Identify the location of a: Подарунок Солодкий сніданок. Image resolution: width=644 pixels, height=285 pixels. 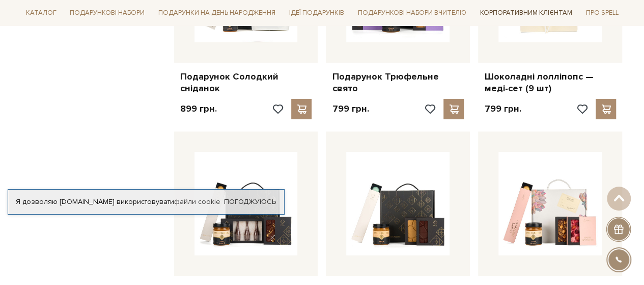
(246, 83).